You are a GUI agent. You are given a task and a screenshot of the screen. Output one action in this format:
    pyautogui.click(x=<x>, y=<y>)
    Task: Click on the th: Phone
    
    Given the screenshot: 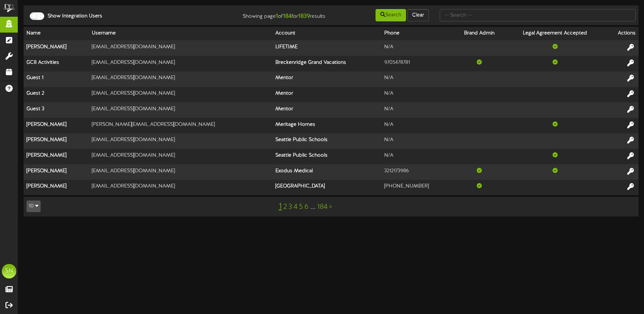 What is the action you would take?
    pyautogui.click(x=417, y=33)
    